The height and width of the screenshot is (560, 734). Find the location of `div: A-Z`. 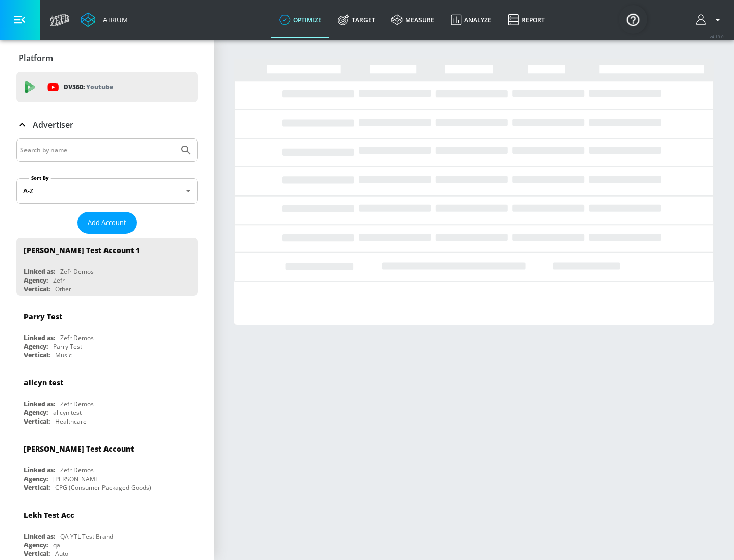

div: A-Z is located at coordinates (107, 191).